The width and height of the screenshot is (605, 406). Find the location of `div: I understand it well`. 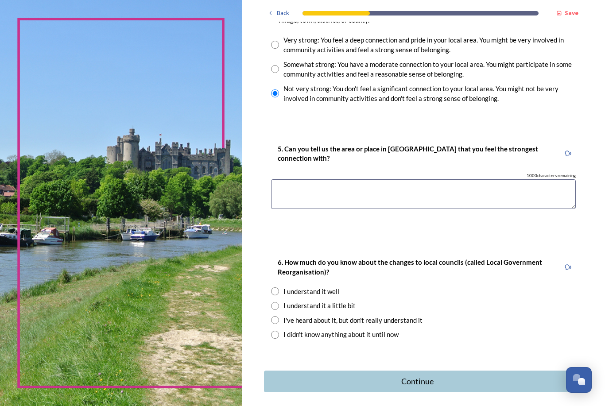

div: I understand it well is located at coordinates (311, 291).